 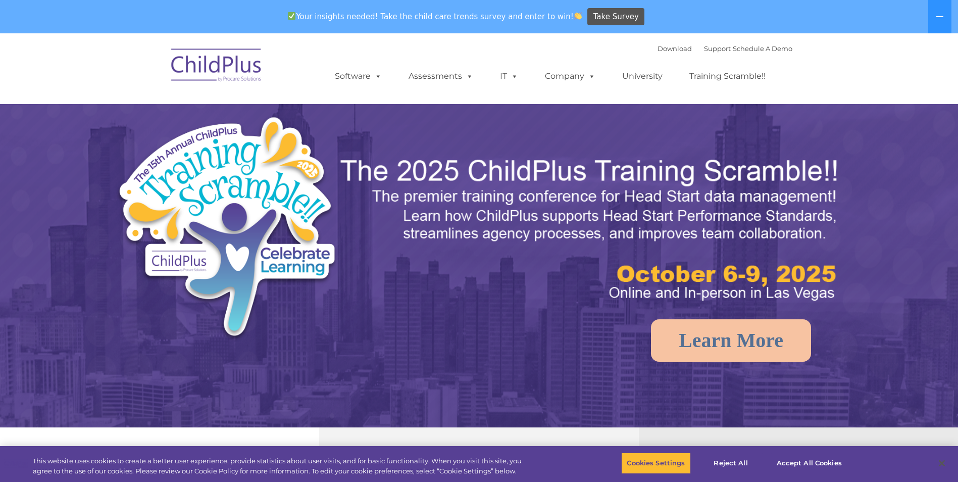 I want to click on span: Your insights needed! Take the child care trends survey and enter to win!, so click(x=435, y=16).